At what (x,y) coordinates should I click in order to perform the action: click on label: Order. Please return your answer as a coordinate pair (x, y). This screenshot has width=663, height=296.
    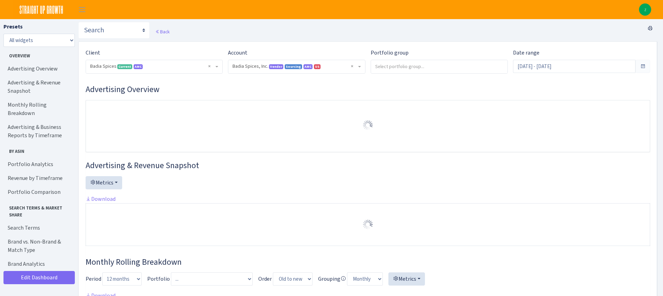
    Looking at the image, I should click on (265, 279).